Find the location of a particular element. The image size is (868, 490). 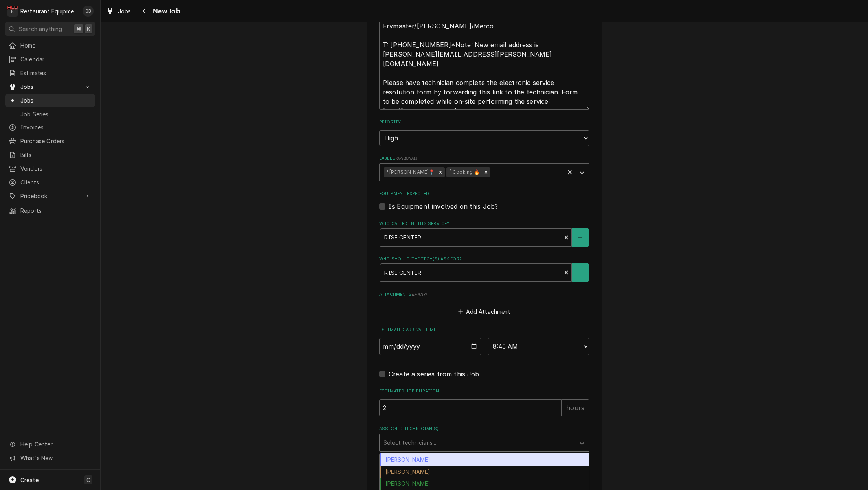

div: Who called in this service? is located at coordinates (484, 233).